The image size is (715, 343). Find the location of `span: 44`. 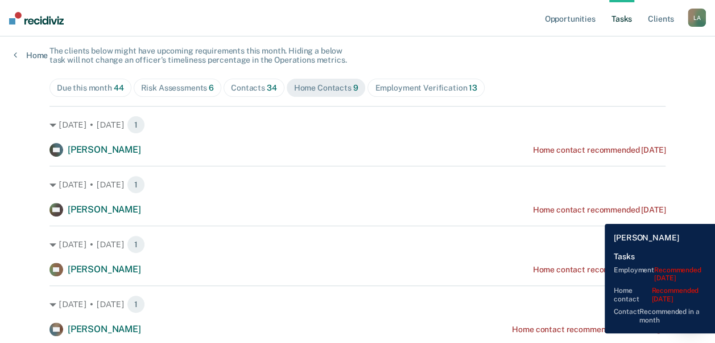

span: 44 is located at coordinates (119, 88).